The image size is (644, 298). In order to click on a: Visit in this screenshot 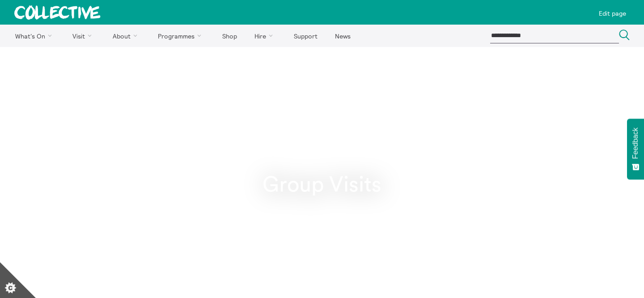, I will do `click(84, 36)`.